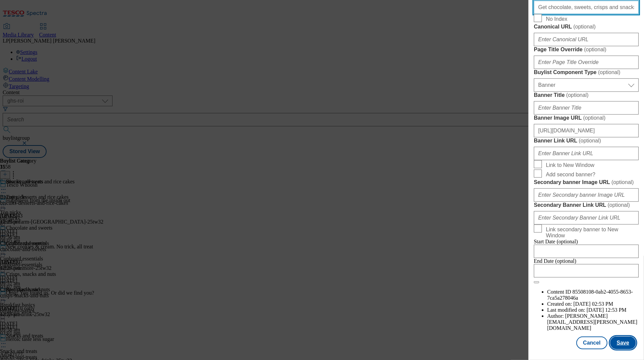 The image size is (644, 360). What do you see at coordinates (586, 205) in the screenshot?
I see `label: Secondary Banner Link URL` at bounding box center [586, 205].